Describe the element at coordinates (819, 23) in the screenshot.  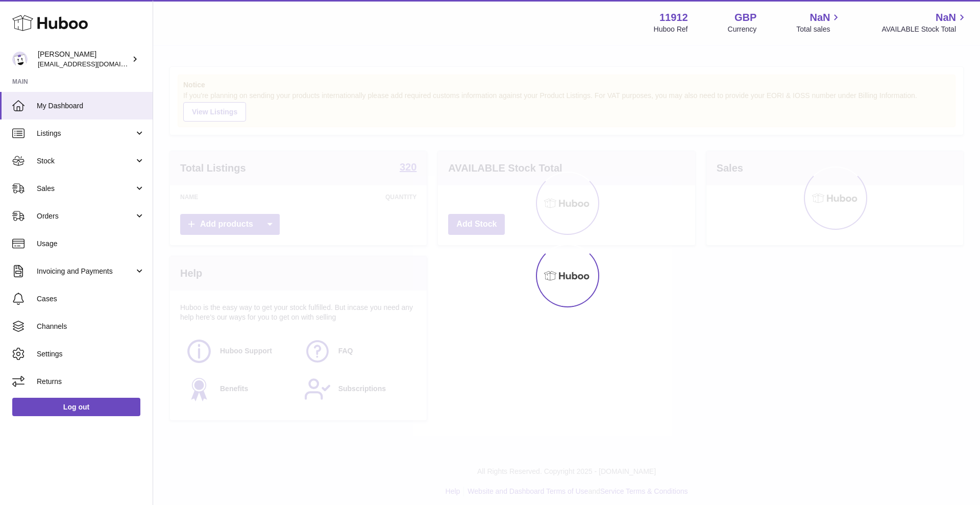
I see `a: NaN Total sales` at that location.